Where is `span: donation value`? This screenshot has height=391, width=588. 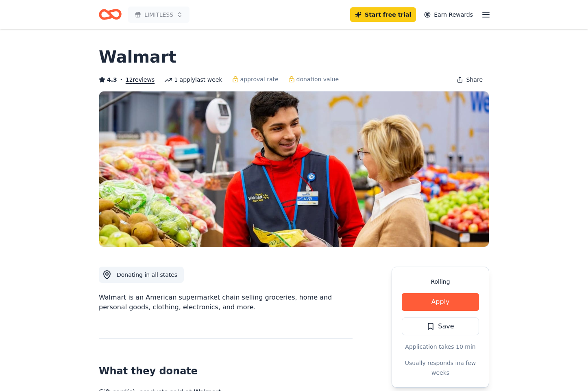
span: donation value is located at coordinates (317, 79).